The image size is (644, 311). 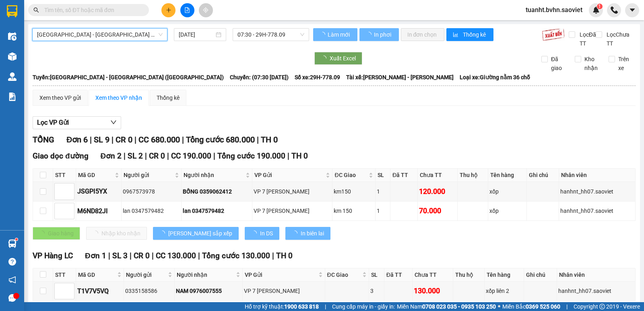 I want to click on span: Lọc Đã TT, so click(x=587, y=39).